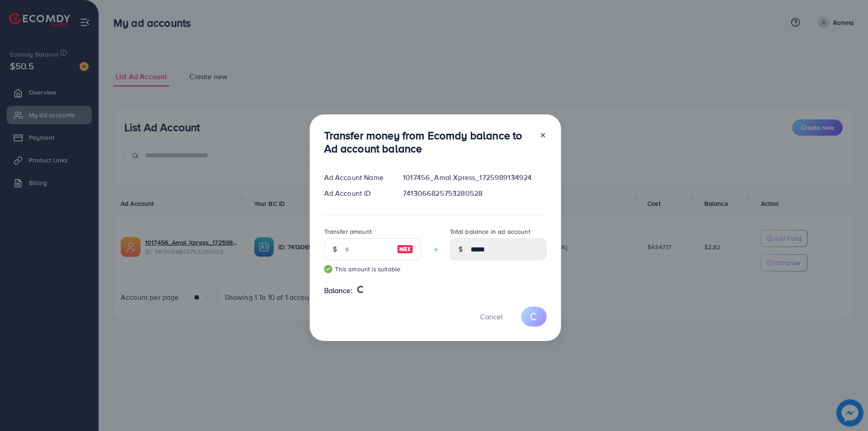 This screenshot has width=868, height=431. Describe the element at coordinates (474, 177) in the screenshot. I see `div: 1017456_Amal Xpress_1725989134924` at that location.